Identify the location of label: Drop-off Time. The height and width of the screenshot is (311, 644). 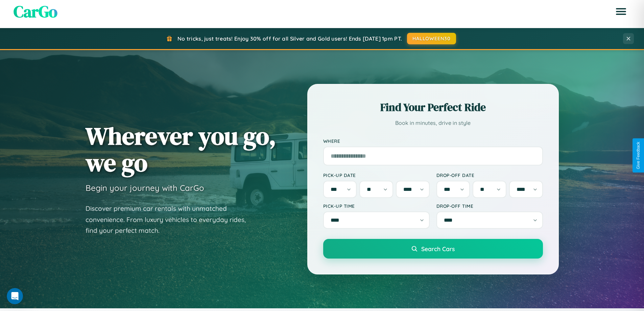
(489, 206).